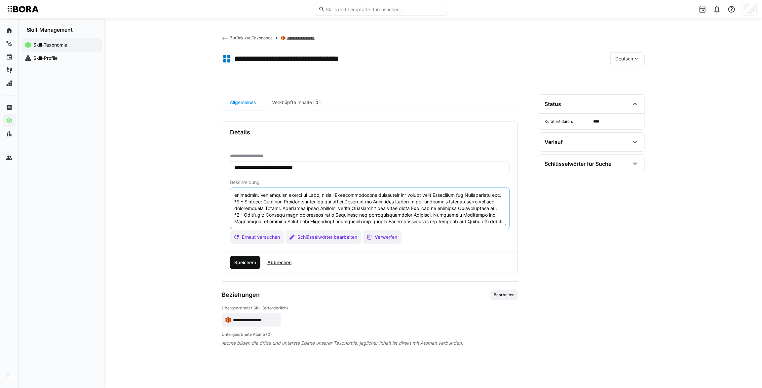  Describe the element at coordinates (243, 102) in the screenshot. I see `div: Allgemeines` at that location.